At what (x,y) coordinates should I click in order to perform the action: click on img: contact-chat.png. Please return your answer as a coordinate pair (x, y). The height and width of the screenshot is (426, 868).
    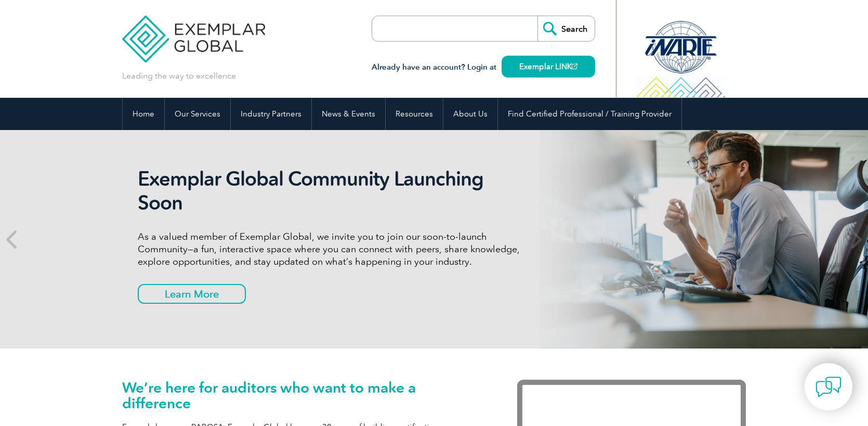
    Looking at the image, I should click on (829, 387).